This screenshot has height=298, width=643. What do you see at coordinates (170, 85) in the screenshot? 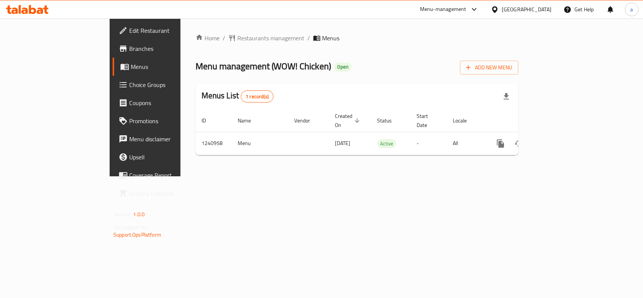
I see `span: Choice Groups` at bounding box center [170, 85].